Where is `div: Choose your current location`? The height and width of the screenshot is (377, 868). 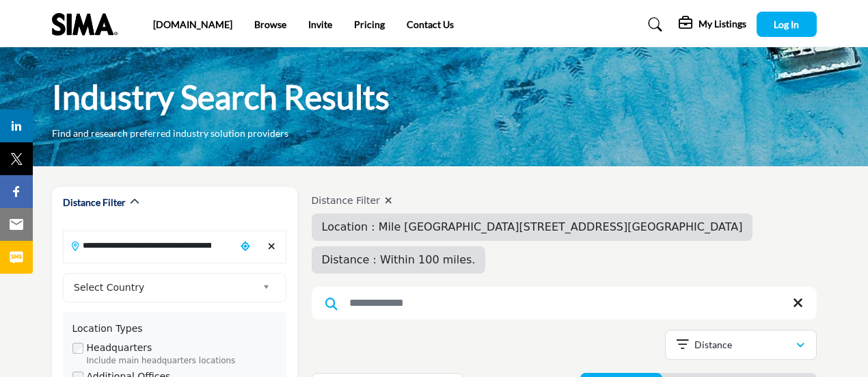
div: Choose your current location is located at coordinates (245, 246).